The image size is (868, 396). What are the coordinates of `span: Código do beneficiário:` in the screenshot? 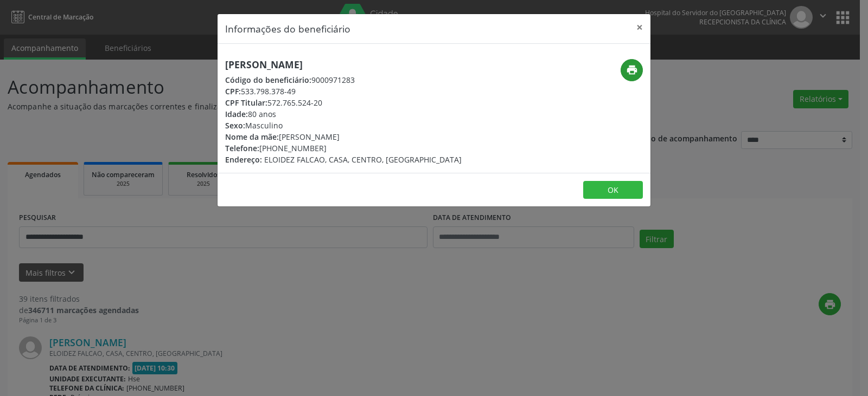 It's located at (267, 80).